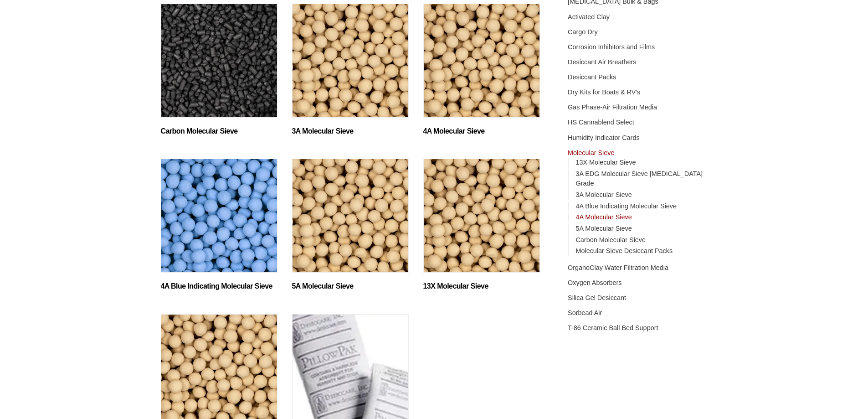 This screenshot has height=419, width=868. I want to click on h2: 13X Molecular Sieve, so click(482, 286).